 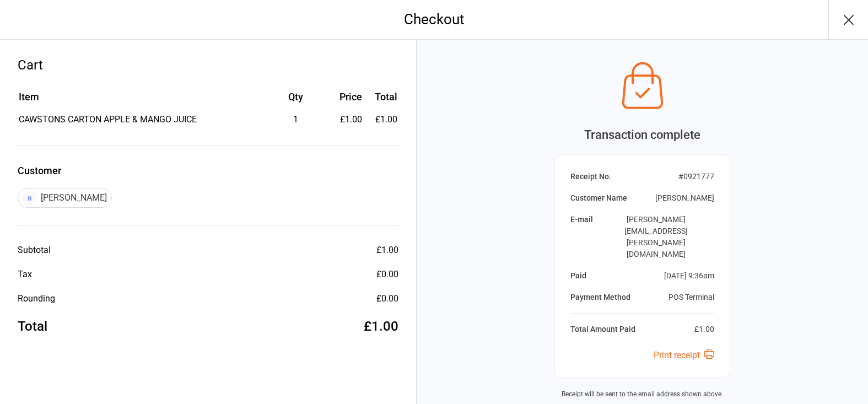 I want to click on th: Qty, so click(x=295, y=100).